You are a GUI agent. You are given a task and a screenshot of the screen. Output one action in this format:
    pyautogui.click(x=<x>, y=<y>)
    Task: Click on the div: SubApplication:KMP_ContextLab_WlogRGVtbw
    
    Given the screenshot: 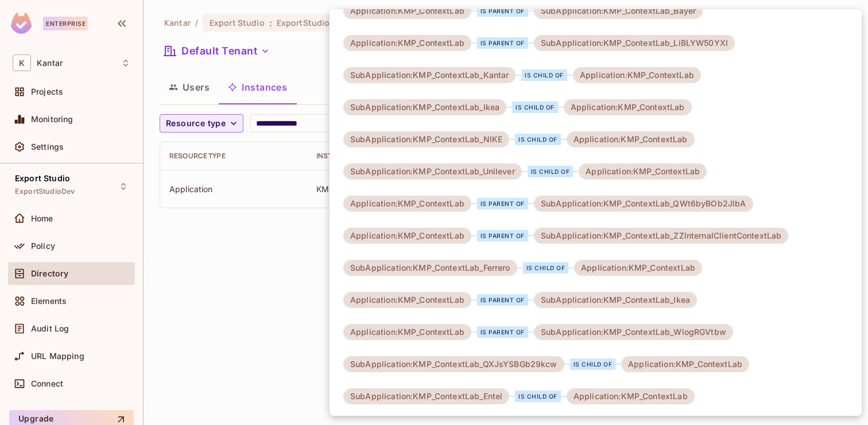 What is the action you would take?
    pyautogui.click(x=633, y=332)
    